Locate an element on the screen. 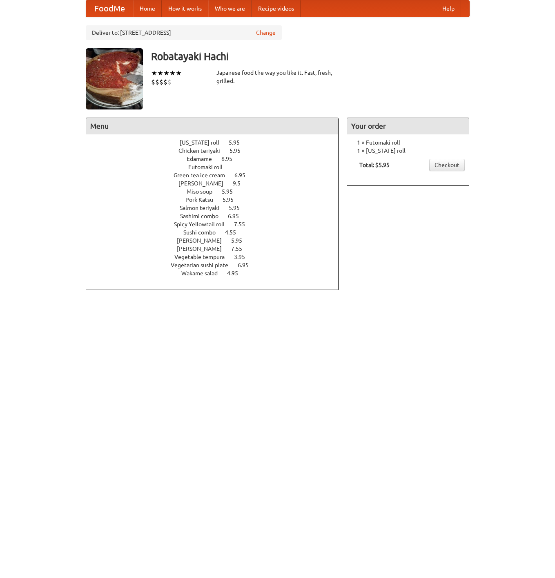 The height and width of the screenshot is (578, 555). span: Spicy Yellowtail roll is located at coordinates (203, 224).